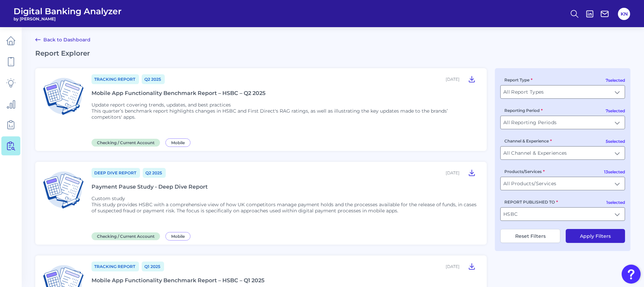 The image size is (644, 287). I want to click on span: Deep Dive Report, so click(116, 173).